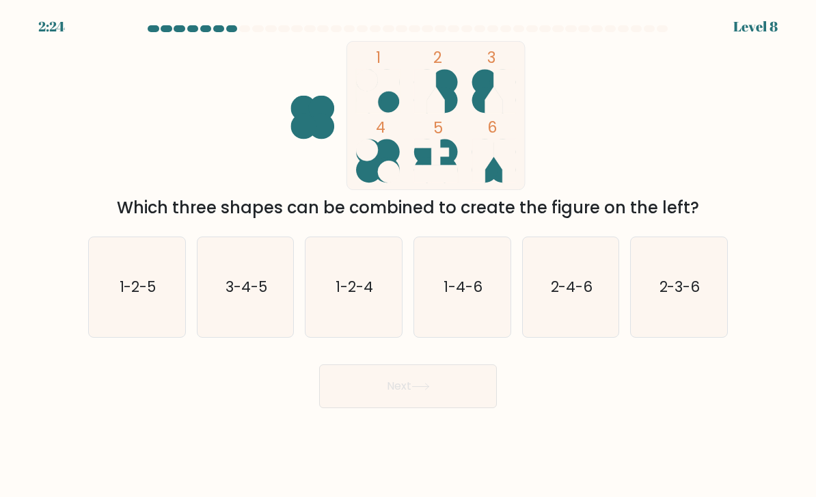 The width and height of the screenshot is (816, 497). Describe the element at coordinates (378, 57) in the screenshot. I see `tspan: 1` at that location.